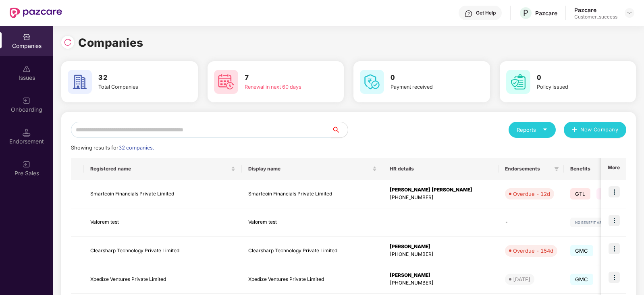  I want to click on div: Renewal in next 60 days, so click(279, 87).